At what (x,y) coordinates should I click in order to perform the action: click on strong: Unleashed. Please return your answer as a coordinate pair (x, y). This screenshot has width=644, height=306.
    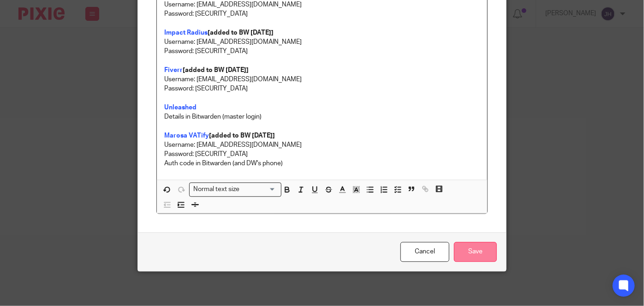
    Looking at the image, I should click on (180, 108).